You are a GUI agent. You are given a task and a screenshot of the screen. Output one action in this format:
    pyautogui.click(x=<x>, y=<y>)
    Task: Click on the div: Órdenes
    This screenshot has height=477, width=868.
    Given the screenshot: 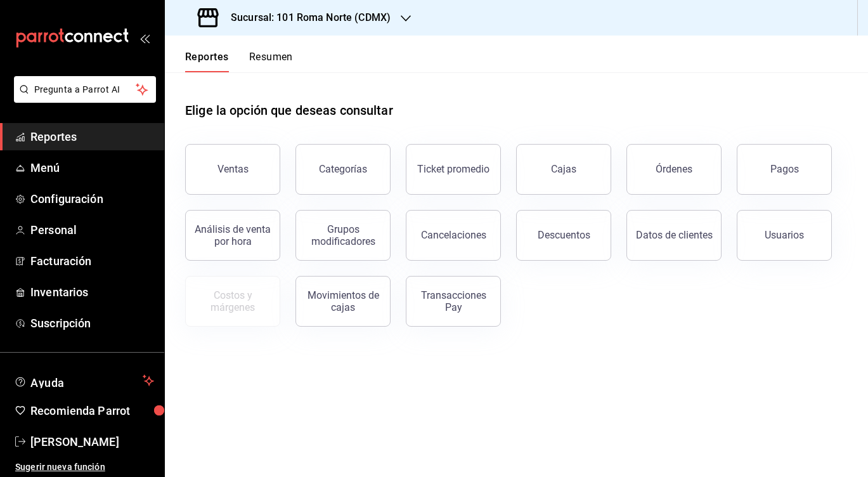 What is the action you would take?
    pyautogui.click(x=674, y=168)
    